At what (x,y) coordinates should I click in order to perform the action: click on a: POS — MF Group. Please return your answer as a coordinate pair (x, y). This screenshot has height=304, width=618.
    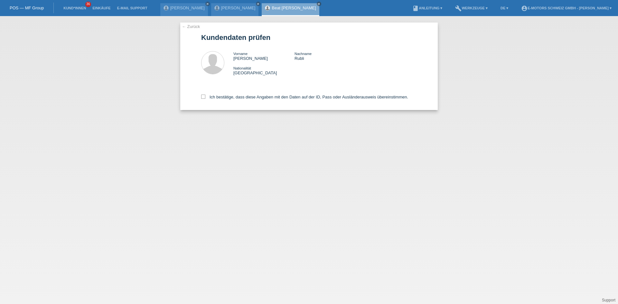
    Looking at the image, I should click on (27, 8).